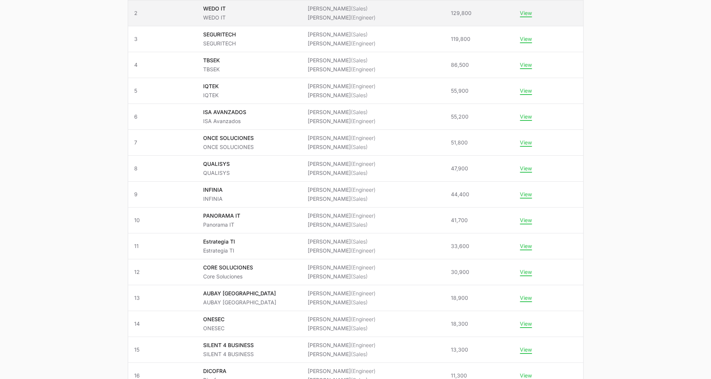 The width and height of the screenshot is (711, 379). I want to click on p: SEGURITECH, so click(219, 35).